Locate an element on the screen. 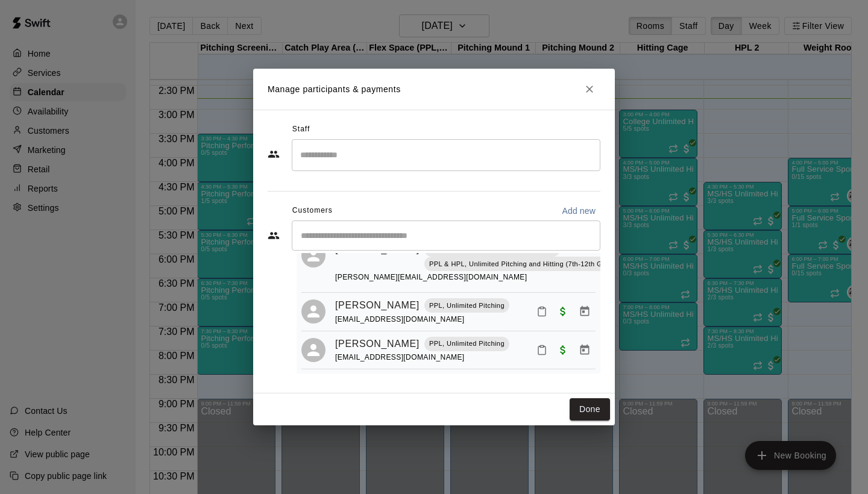  span: Customers is located at coordinates (312, 211).